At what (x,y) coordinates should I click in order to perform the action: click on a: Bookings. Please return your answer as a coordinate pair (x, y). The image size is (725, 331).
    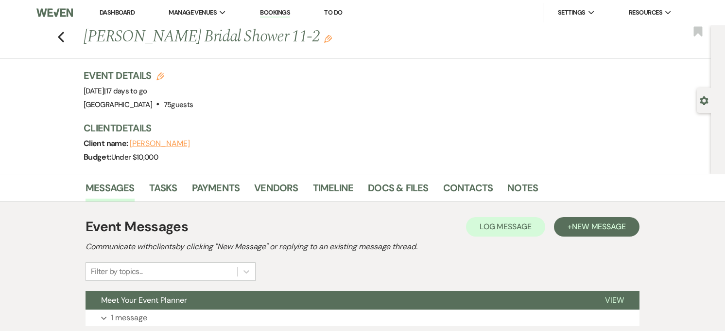
    Looking at the image, I should click on (275, 13).